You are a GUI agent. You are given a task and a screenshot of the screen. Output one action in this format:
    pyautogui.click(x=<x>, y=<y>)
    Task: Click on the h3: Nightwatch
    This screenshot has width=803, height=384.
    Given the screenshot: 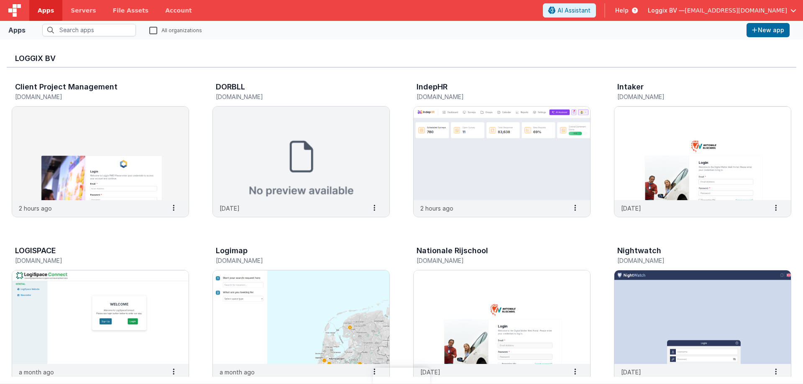 What is the action you would take?
    pyautogui.click(x=639, y=251)
    